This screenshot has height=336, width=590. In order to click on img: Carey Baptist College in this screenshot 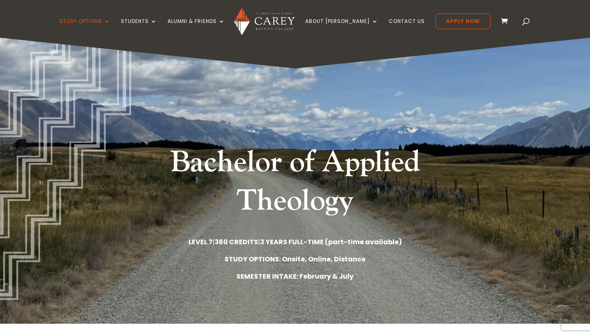, I will do `click(264, 21)`.